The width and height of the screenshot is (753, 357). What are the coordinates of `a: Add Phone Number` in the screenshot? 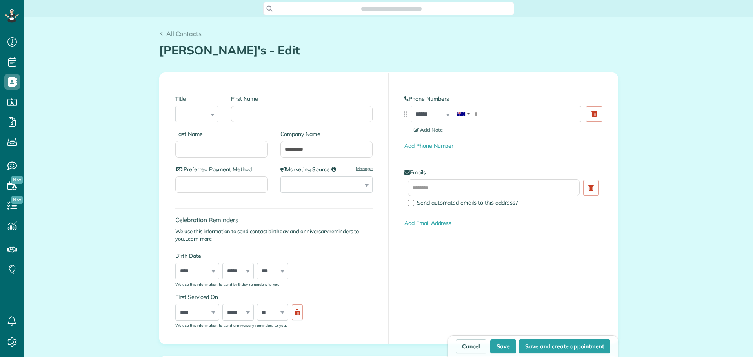 It's located at (429, 146).